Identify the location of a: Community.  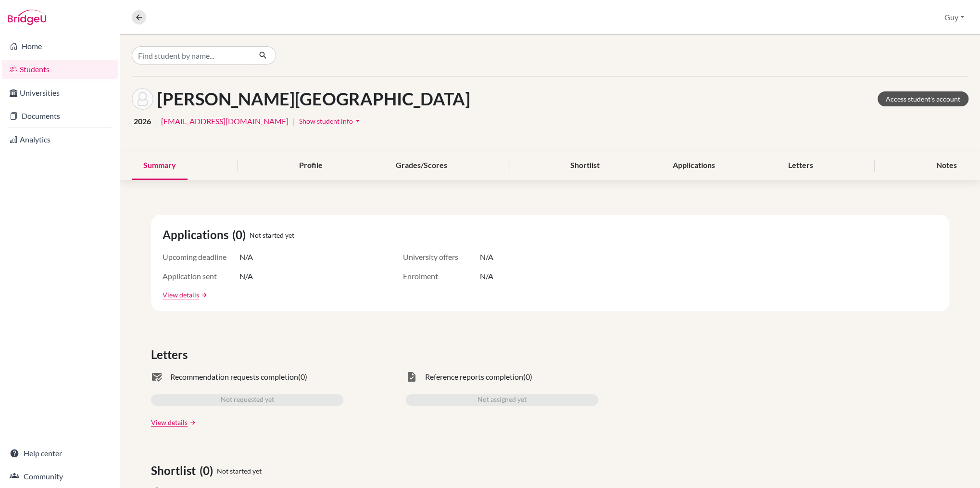
(59, 476).